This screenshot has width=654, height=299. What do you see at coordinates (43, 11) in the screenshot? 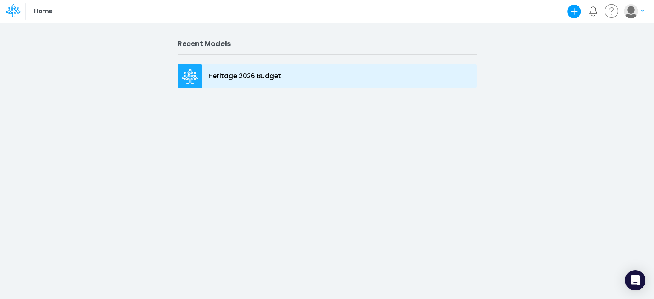
I see `p: Home` at bounding box center [43, 11].